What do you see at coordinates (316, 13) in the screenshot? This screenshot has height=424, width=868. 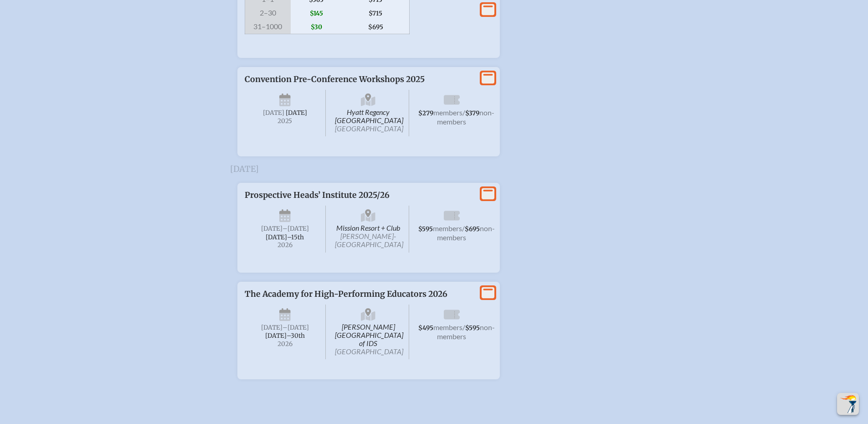 I see `span: $145` at bounding box center [316, 13].